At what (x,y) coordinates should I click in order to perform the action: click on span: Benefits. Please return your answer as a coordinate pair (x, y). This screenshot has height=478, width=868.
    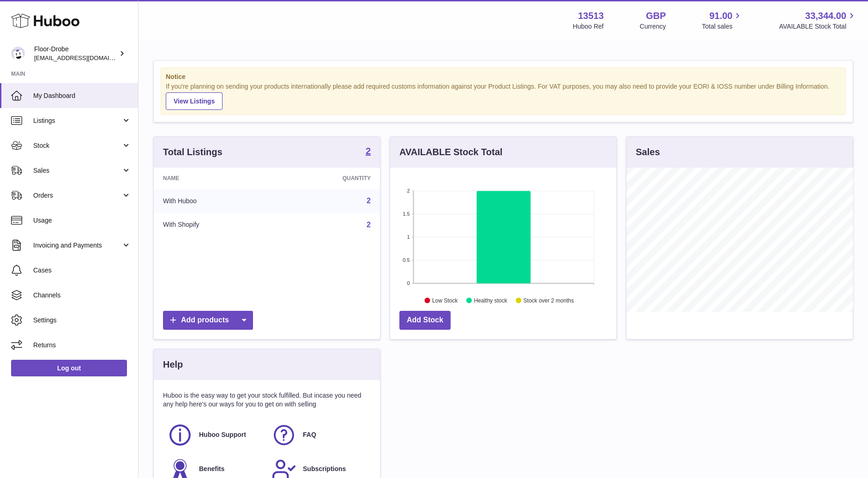
    Looking at the image, I should click on (211, 469).